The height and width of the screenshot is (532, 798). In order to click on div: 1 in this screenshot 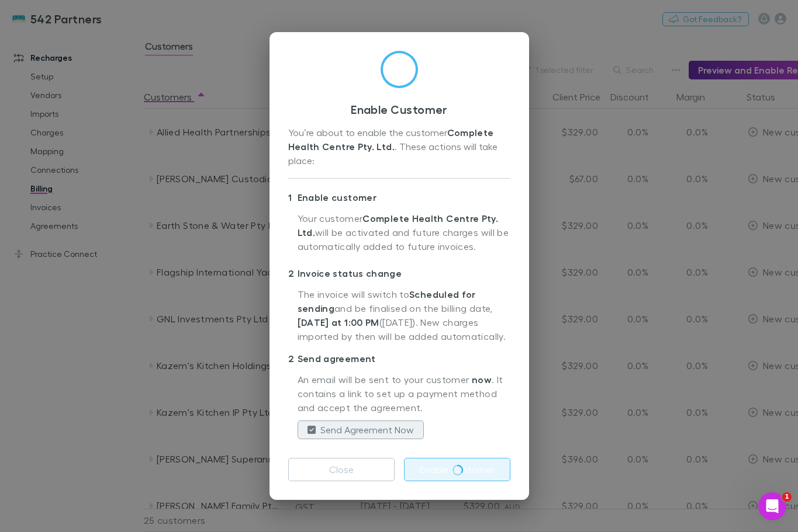, I will do `click(293, 197)`.